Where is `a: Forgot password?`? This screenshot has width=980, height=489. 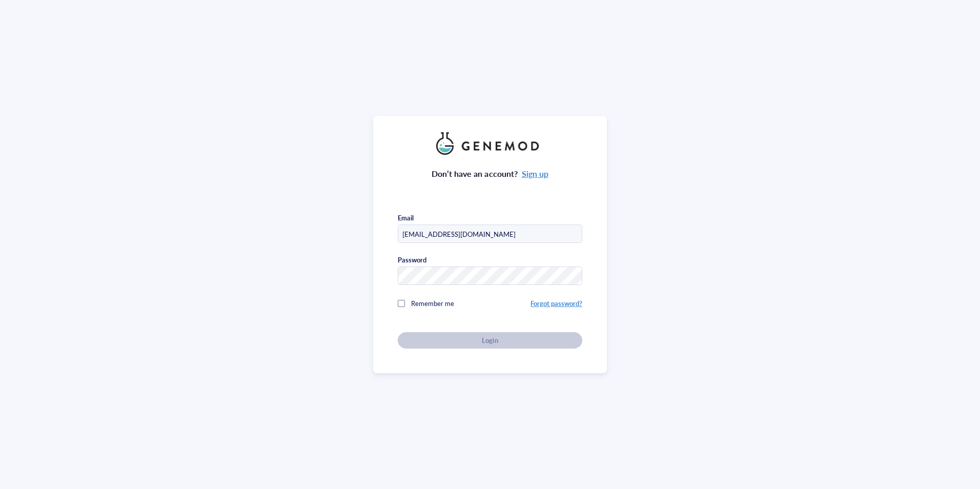 a: Forgot password? is located at coordinates (556, 303).